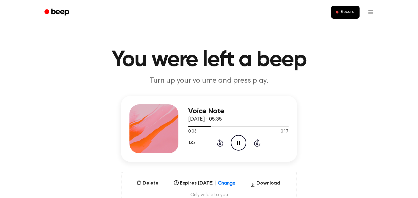 The height and width of the screenshot is (198, 418). Describe the element at coordinates (192, 131) in the screenshot. I see `span: 0:03` at that location.